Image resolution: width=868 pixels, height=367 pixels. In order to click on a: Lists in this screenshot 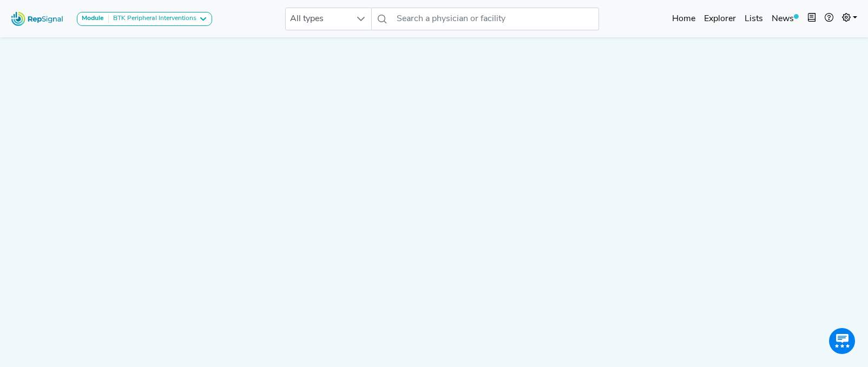, I will do `click(754, 19)`.